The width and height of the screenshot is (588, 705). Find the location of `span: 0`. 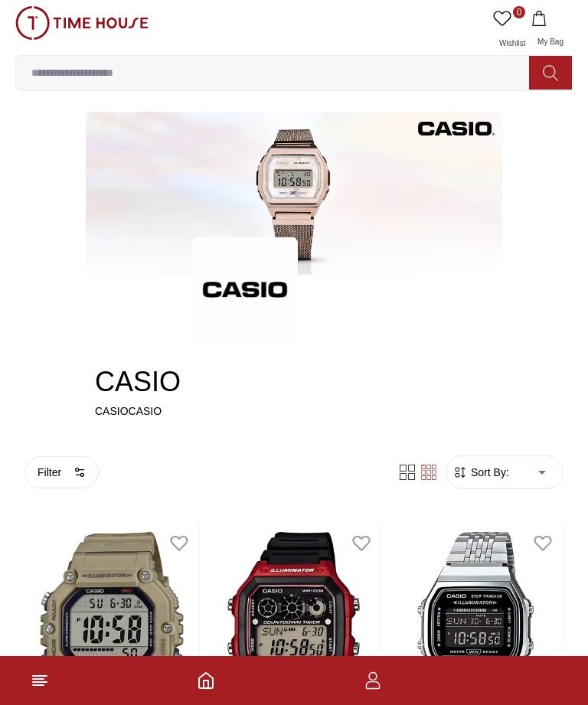

span: 0 is located at coordinates (519, 12).